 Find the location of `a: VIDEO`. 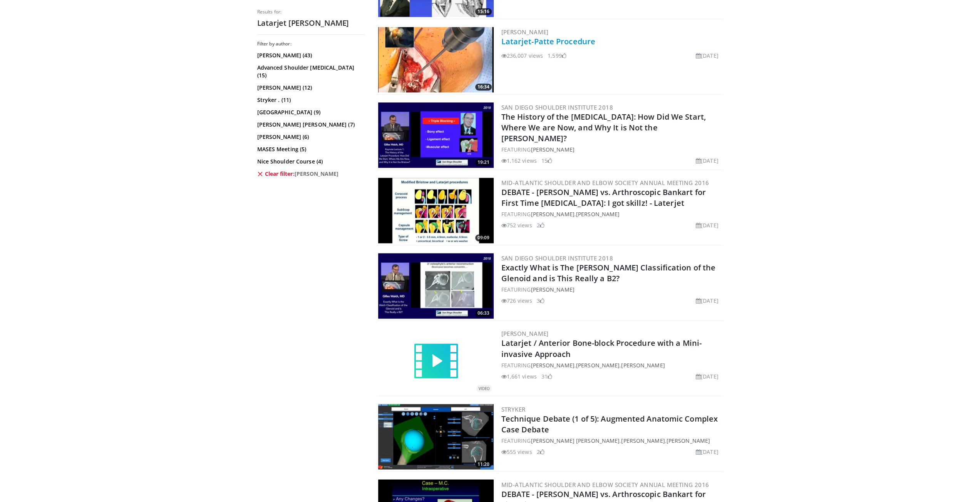

a: VIDEO is located at coordinates (436, 362).